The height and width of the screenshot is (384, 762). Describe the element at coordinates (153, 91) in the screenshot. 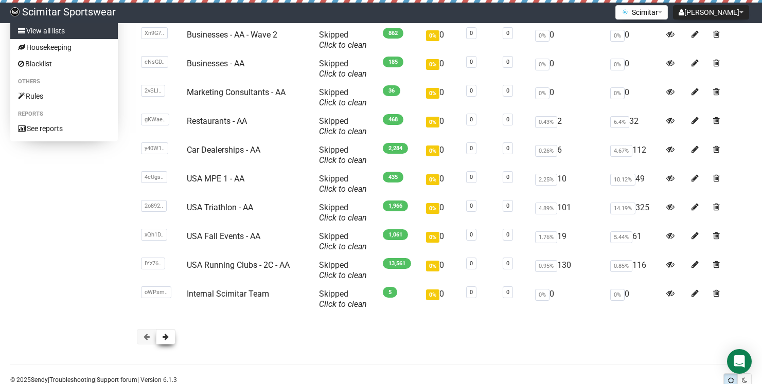

I see `span: 2vSLI..` at that location.